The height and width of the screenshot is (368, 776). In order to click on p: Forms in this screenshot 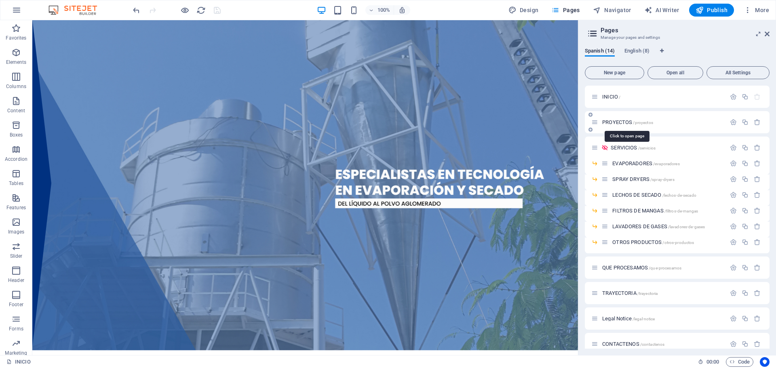, I will do `click(16, 329)`.